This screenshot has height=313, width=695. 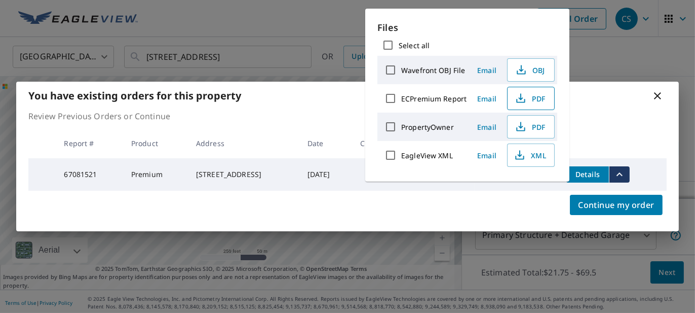 What do you see at coordinates (588, 174) in the screenshot?
I see `button: detailsBtn-67081521` at bounding box center [588, 174].